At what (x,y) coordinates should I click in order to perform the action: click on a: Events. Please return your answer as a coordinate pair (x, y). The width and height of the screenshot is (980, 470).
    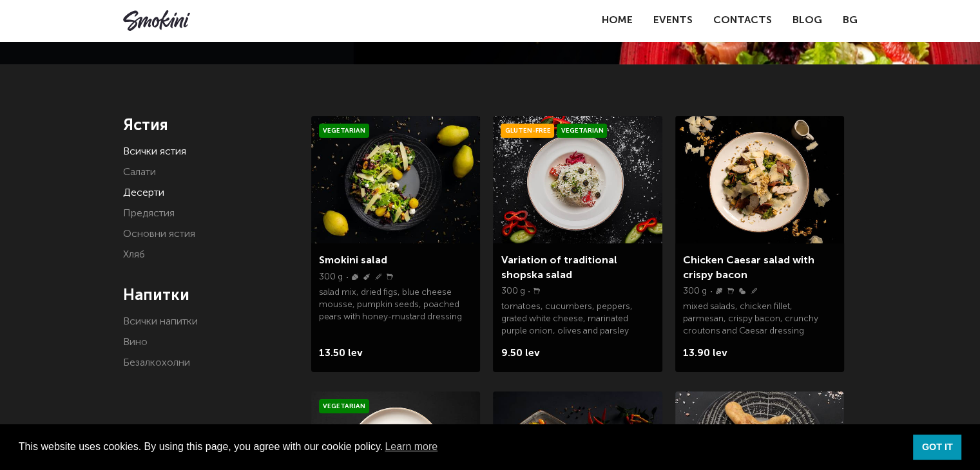
    Looking at the image, I should click on (672, 21).